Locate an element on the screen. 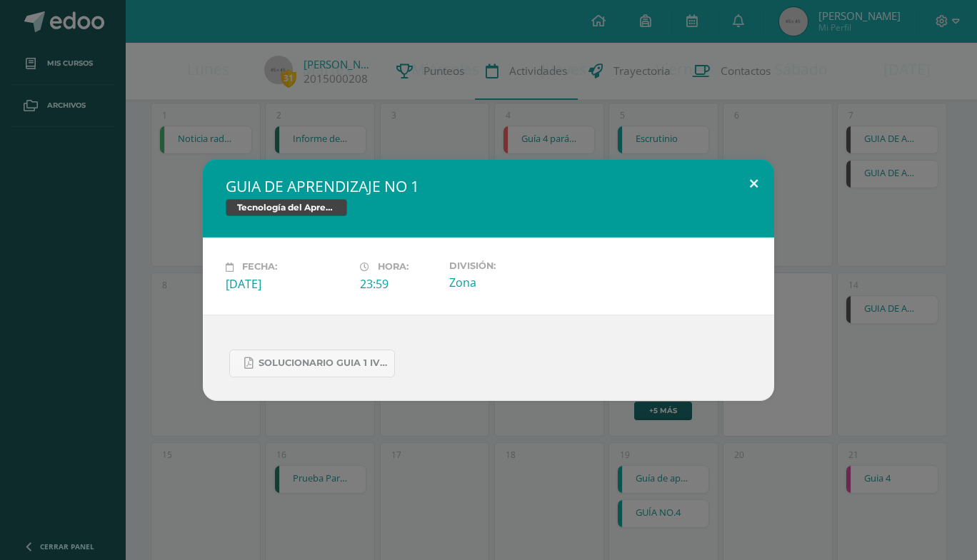 This screenshot has height=560, width=977. span: Fecha: is located at coordinates (259, 267).